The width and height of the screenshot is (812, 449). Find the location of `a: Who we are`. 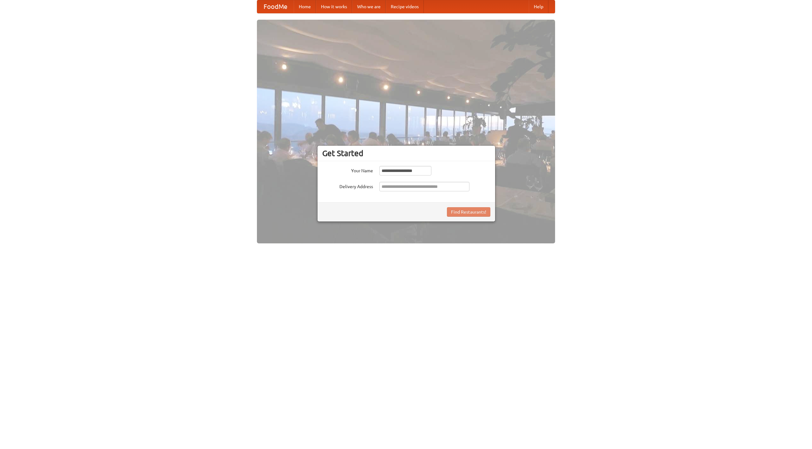

a: Who we are is located at coordinates (369, 7).